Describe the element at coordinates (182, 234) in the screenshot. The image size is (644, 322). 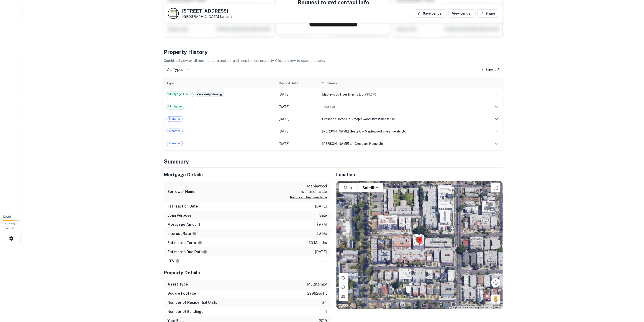
I see `h6: Interest Rate` at that location.